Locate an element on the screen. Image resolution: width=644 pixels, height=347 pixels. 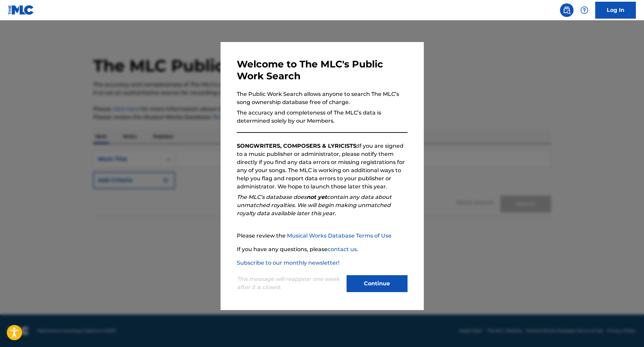
a: Log In is located at coordinates (615, 10).